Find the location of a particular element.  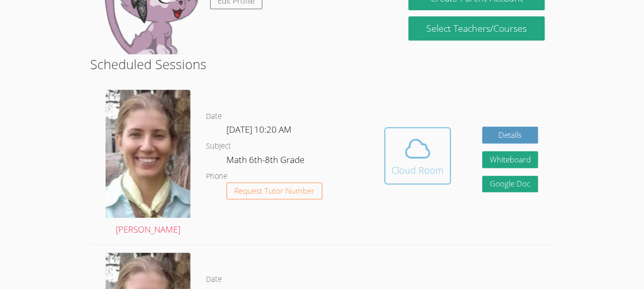

dt: Phone is located at coordinates (217, 177).